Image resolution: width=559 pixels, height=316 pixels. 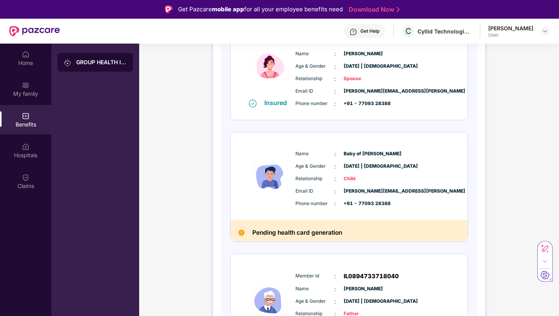 What do you see at coordinates (363, 79) in the screenshot?
I see `span: Spouse` at bounding box center [363, 79].